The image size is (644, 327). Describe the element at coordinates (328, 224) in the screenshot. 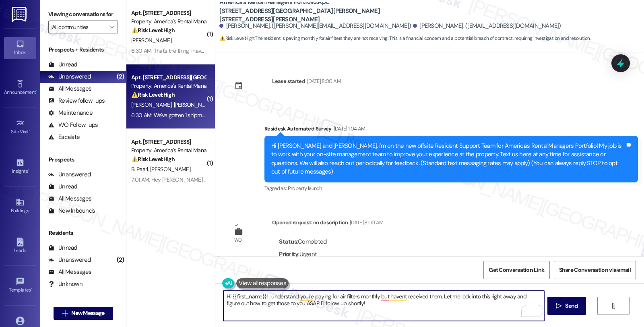

I see `div: Opened request: no description` at that location.